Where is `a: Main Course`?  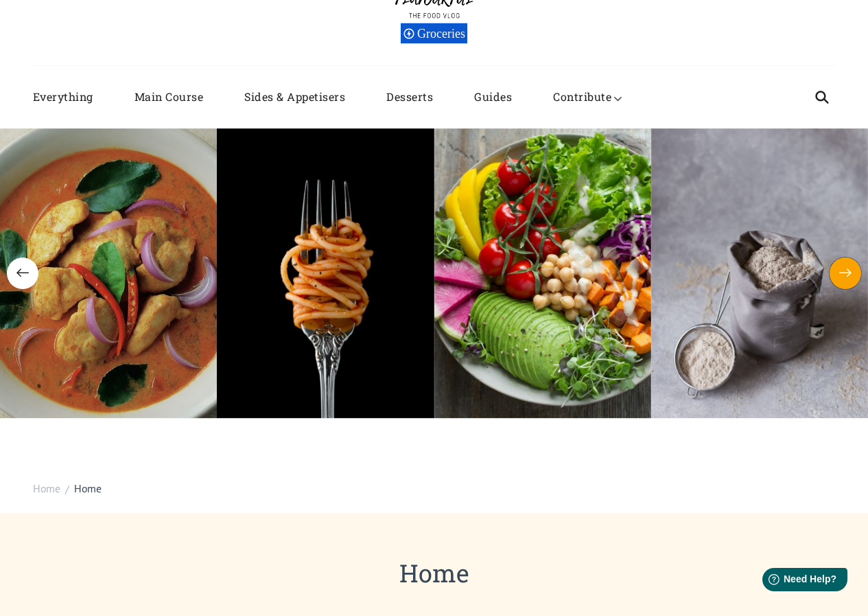
a: Main Course is located at coordinates (169, 97).